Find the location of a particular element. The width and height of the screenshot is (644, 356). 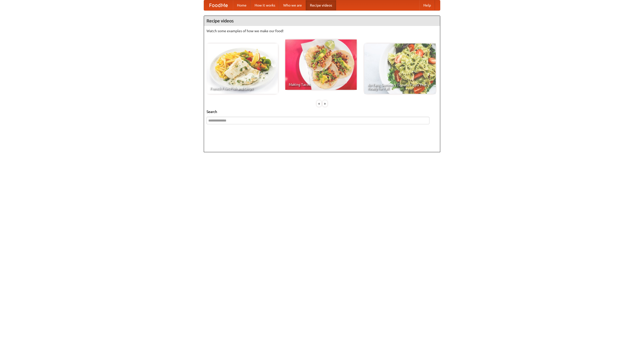

h4: Recipe videos is located at coordinates (322, 21).